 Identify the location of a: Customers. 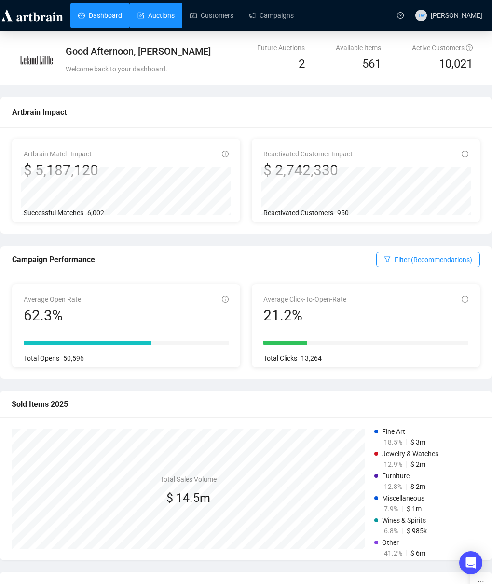
(212, 15).